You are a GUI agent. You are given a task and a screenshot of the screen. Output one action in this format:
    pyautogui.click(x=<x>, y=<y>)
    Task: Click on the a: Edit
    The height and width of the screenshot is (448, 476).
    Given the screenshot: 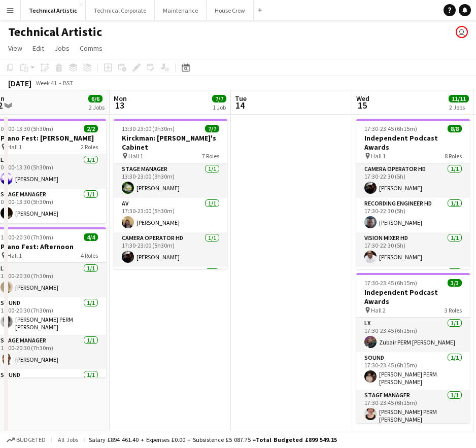 What is the action you would take?
    pyautogui.click(x=38, y=48)
    